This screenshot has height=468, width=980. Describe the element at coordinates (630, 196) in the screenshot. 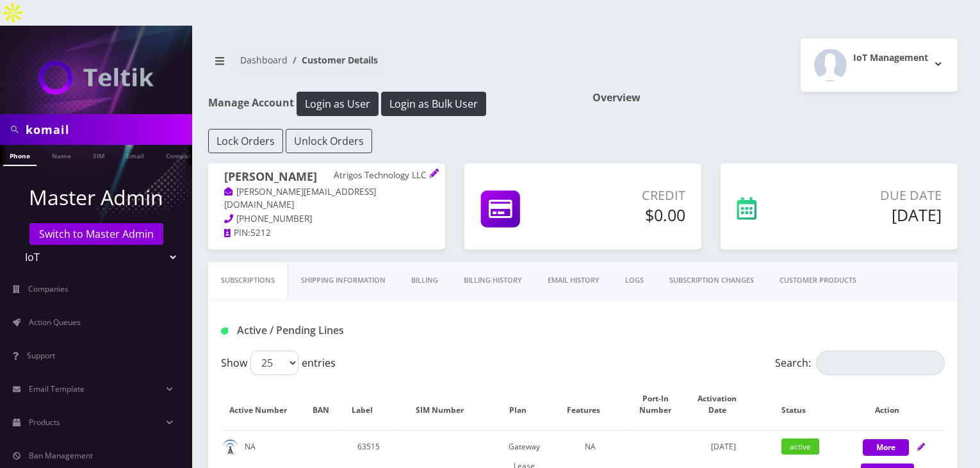

I see `p: Credit` at that location.